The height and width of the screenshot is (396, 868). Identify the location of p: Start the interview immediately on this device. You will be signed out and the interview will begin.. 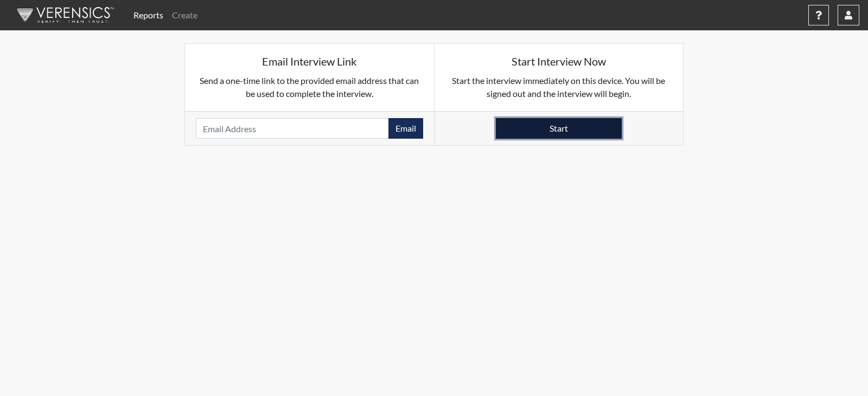
(559, 87).